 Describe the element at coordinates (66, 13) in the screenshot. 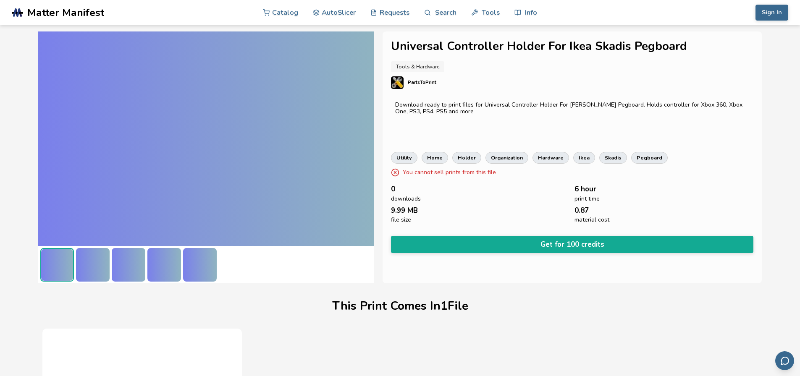

I see `span: Matter Manifest` at that location.